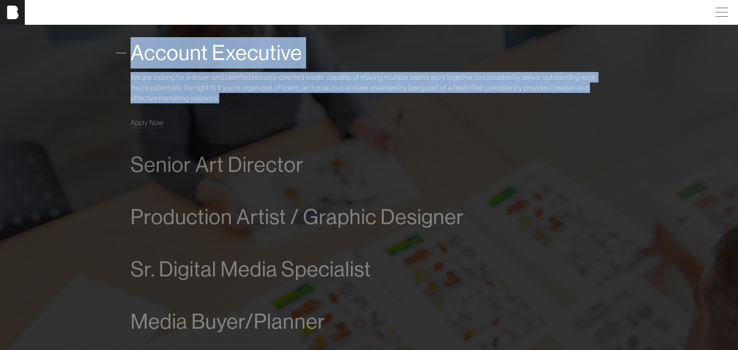 This screenshot has width=738, height=350. Describe the element at coordinates (369, 88) in the screenshot. I see `p: We are looking for a driven and talented process-oriented leader capable of making multiple teams...` at that location.